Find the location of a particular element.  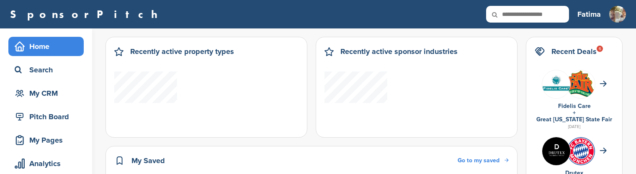

a: SponsorPitch is located at coordinates (86, 14).